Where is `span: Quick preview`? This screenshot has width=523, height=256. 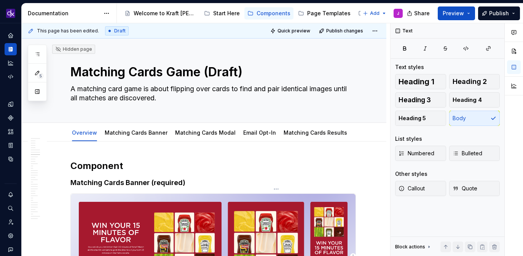
span: Quick preview is located at coordinates (294, 31).